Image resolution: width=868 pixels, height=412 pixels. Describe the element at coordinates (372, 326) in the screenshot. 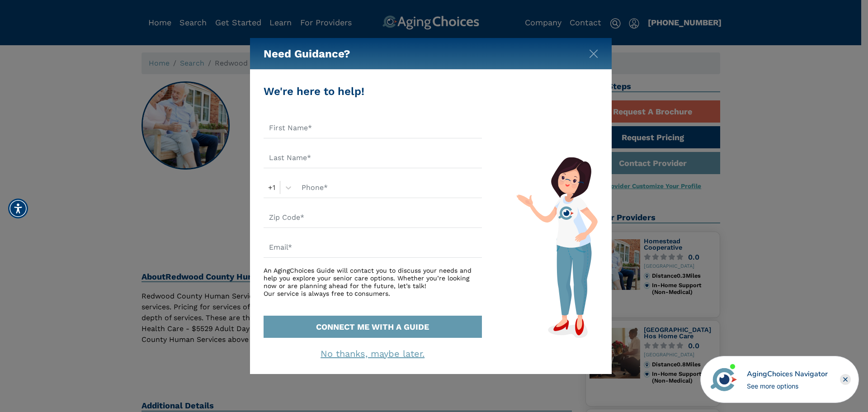

I see `button: CONNECT ME WITH A GUIDE` at that location.